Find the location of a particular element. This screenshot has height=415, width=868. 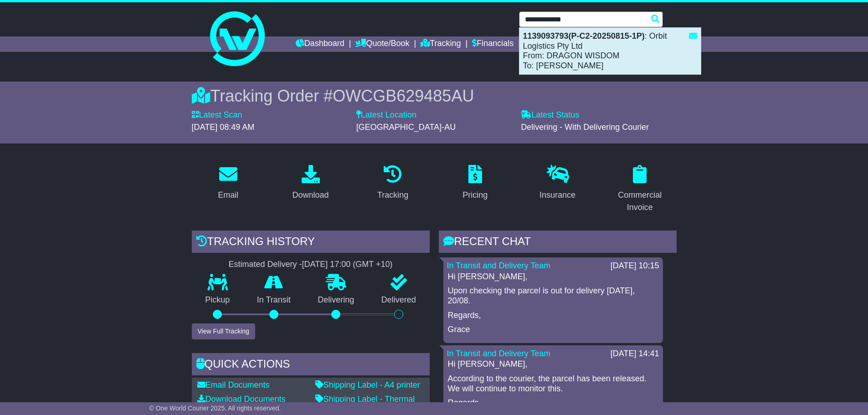

a: Download Documents is located at coordinates (242, 399).